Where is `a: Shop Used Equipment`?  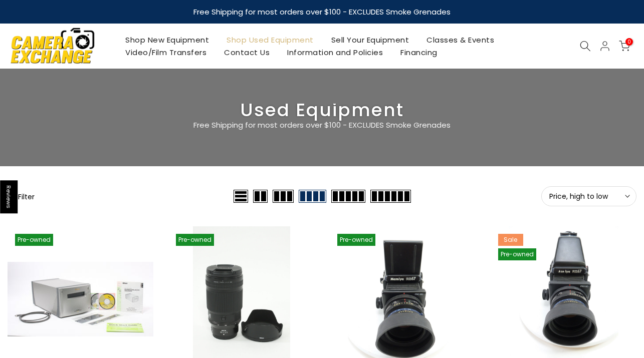 a: Shop Used Equipment is located at coordinates (270, 40).